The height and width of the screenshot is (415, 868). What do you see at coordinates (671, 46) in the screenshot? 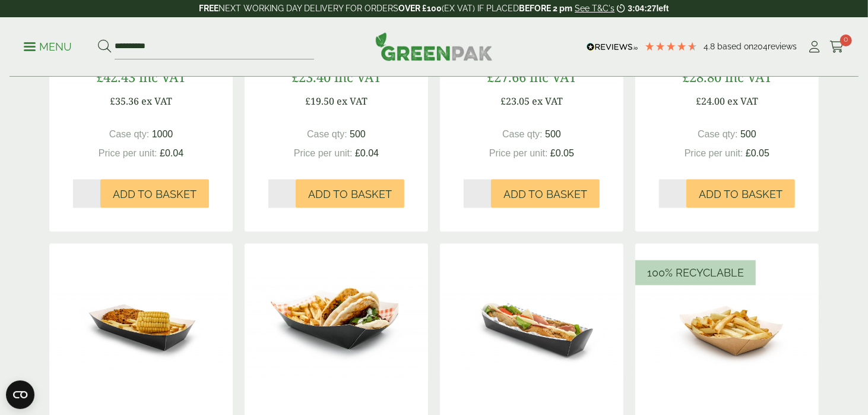
I see `div: 4.79 Stars` at bounding box center [671, 46].